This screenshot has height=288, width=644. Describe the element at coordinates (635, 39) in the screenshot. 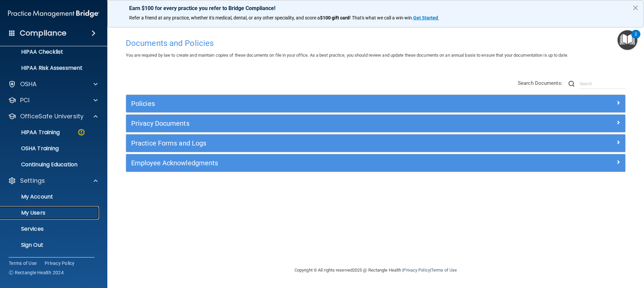

I see `div: 2` at that location.